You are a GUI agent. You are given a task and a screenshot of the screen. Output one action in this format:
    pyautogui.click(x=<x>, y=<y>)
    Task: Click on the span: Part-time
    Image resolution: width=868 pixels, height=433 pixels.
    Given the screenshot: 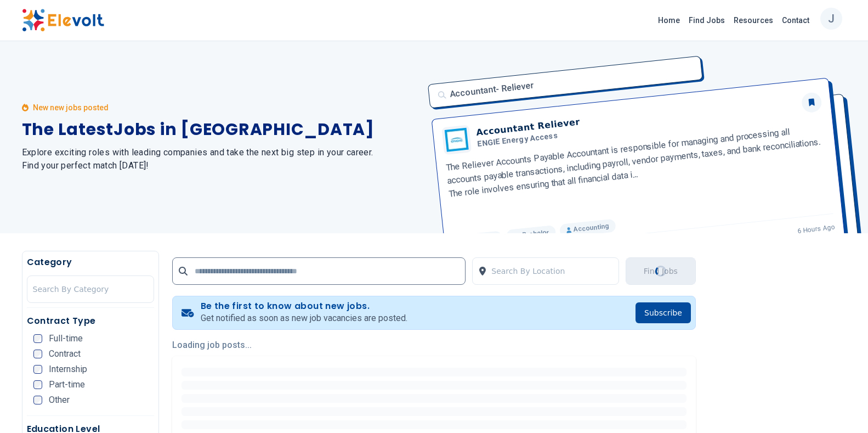 What is the action you would take?
    pyautogui.click(x=67, y=384)
    